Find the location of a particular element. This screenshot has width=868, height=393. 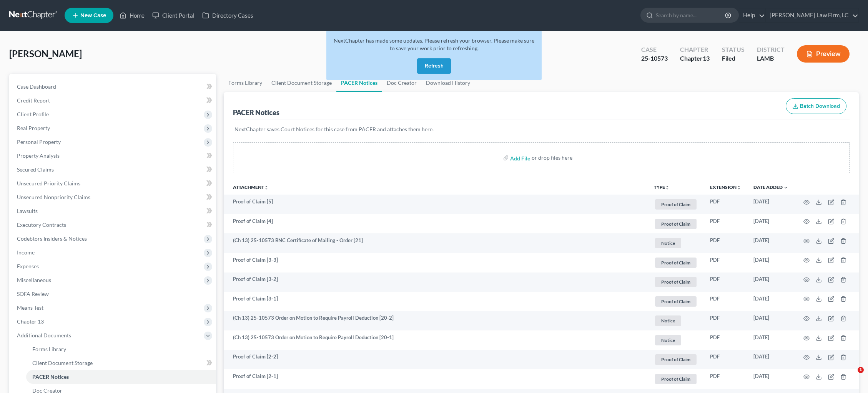

a: Credit Report is located at coordinates (113, 101).